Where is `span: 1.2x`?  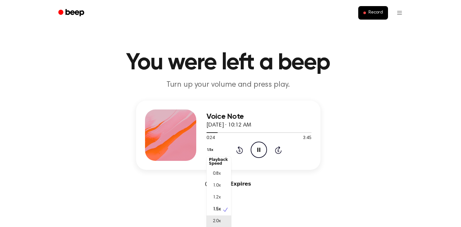 span: 1.2x is located at coordinates (217, 197).